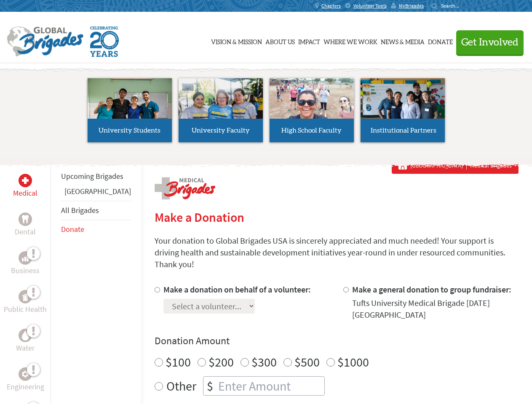 The image size is (532, 404). What do you see at coordinates (25, 258) in the screenshot?
I see `img: Business` at bounding box center [25, 258].